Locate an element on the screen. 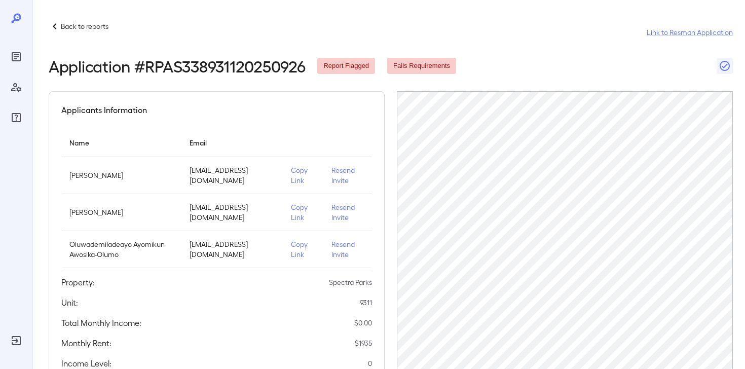 The width and height of the screenshot is (745, 369). p: Oluwademiladeayo Ayomikun Awosika-Olumo is located at coordinates (121, 249).